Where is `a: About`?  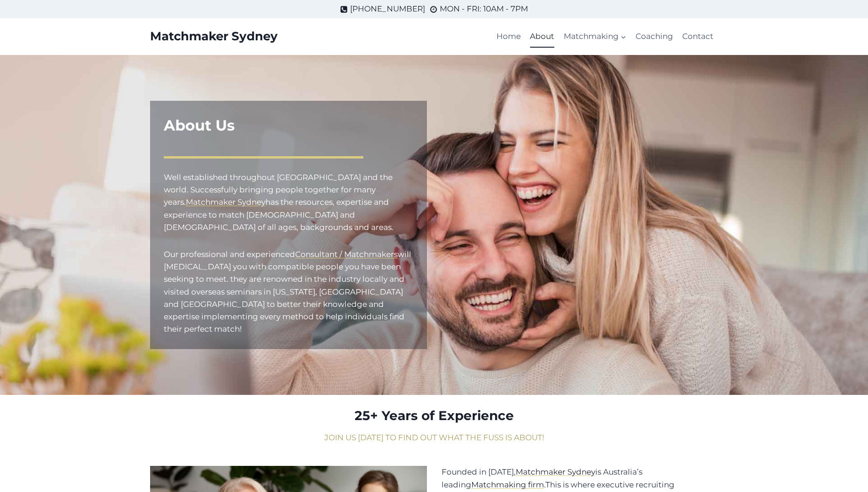 a: About is located at coordinates (542, 36).